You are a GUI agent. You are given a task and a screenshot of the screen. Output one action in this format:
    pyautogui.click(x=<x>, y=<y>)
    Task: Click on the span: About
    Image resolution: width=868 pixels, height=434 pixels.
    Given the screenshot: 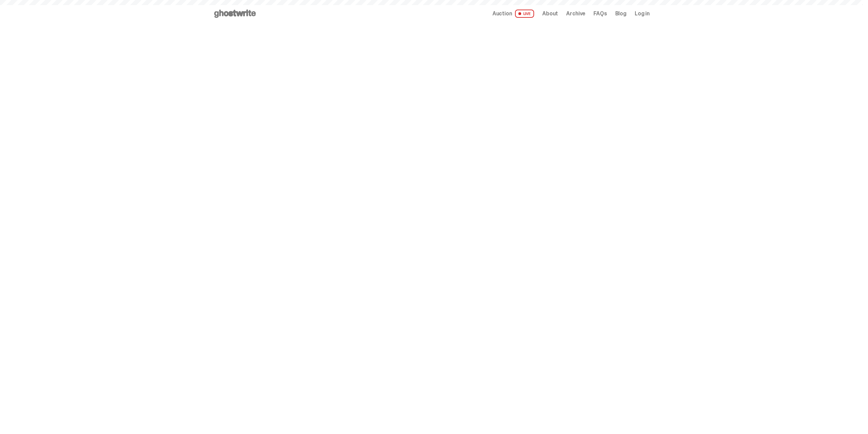 What is the action you would take?
    pyautogui.click(x=550, y=14)
    